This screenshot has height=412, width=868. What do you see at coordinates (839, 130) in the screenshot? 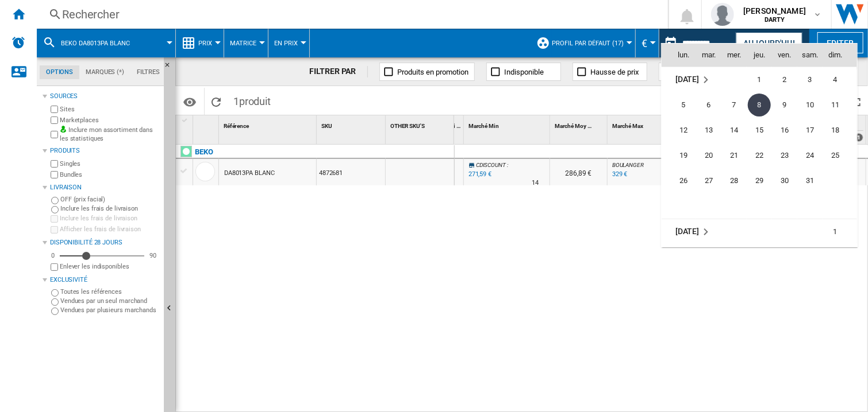
I see `td: Sunday August 18 2024` at bounding box center [839, 130].